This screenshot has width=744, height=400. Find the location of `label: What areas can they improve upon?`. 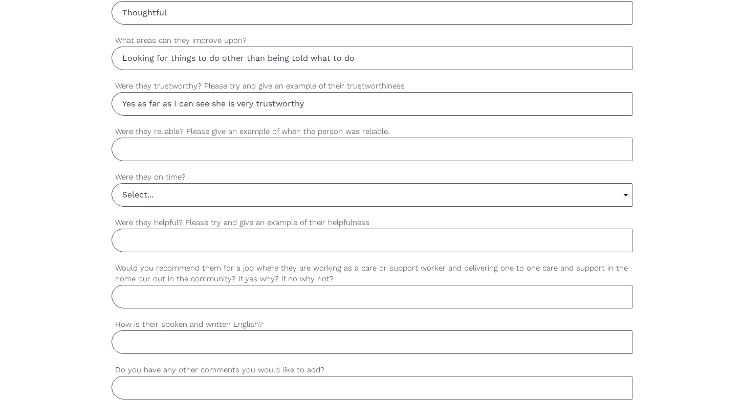

label: What areas can they improve upon? is located at coordinates (372, 40).